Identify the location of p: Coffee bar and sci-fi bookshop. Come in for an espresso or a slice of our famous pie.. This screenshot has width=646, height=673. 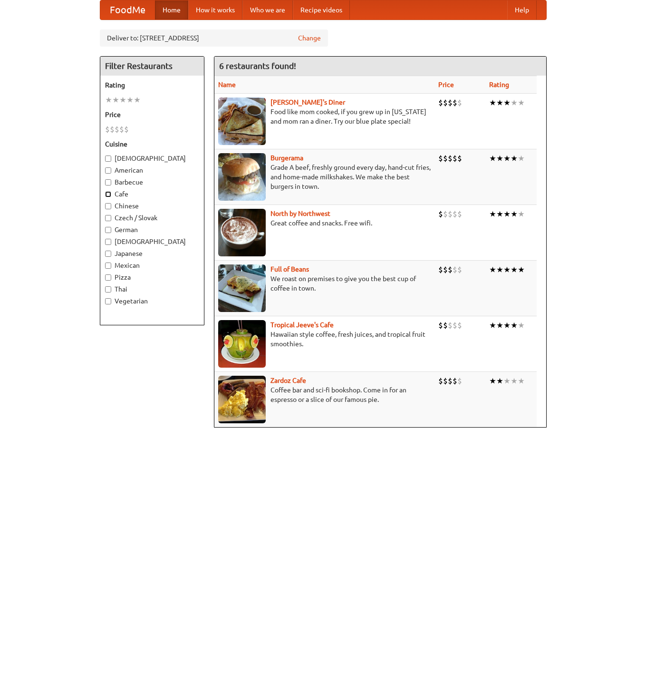
(324, 395).